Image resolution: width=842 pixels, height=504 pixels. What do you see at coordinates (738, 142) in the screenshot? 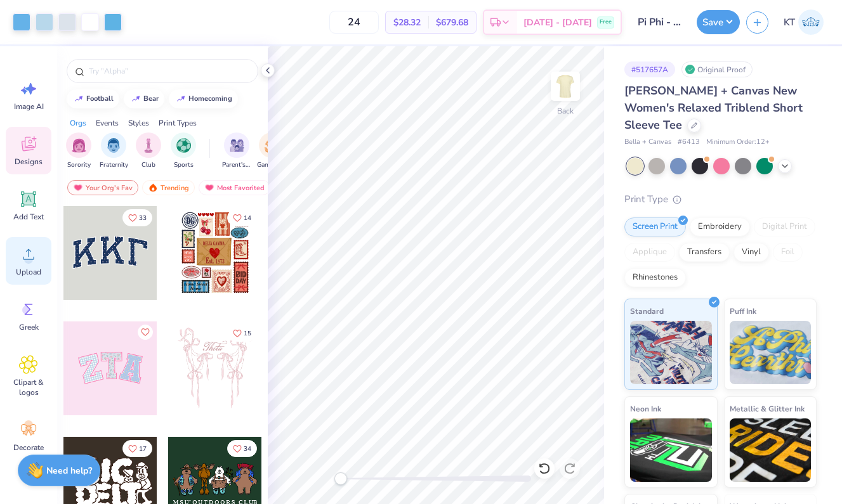
I see `span: Minimum Order: 12 +` at bounding box center [738, 142].